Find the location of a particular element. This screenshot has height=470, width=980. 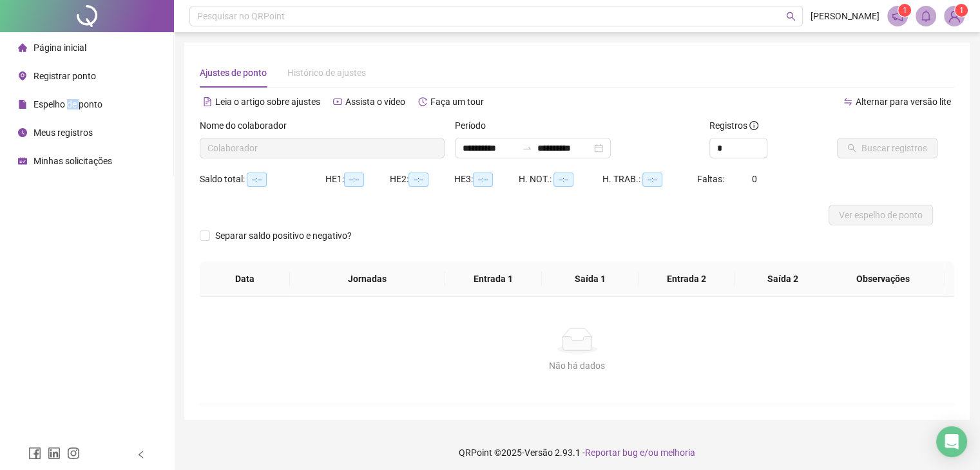

sup: 1 is located at coordinates (904, 11).